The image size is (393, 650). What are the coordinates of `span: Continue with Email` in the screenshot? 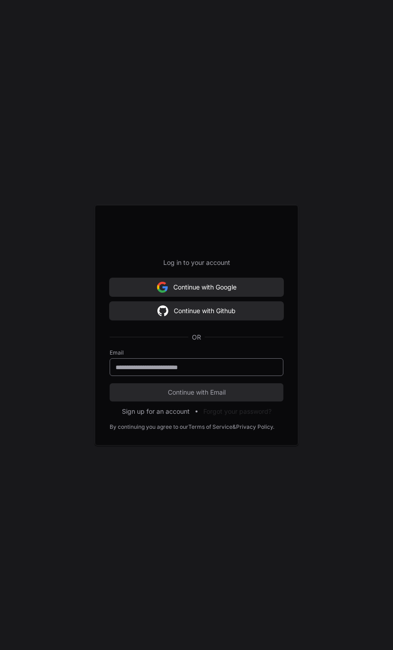 It's located at (197, 392).